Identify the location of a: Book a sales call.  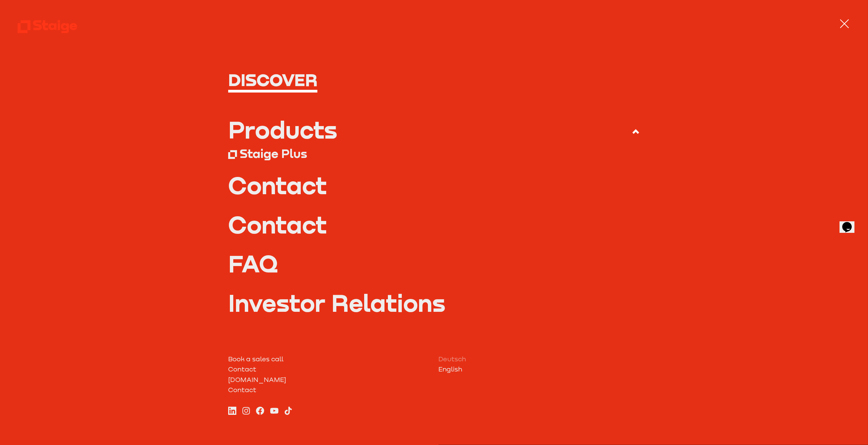
(329, 359).